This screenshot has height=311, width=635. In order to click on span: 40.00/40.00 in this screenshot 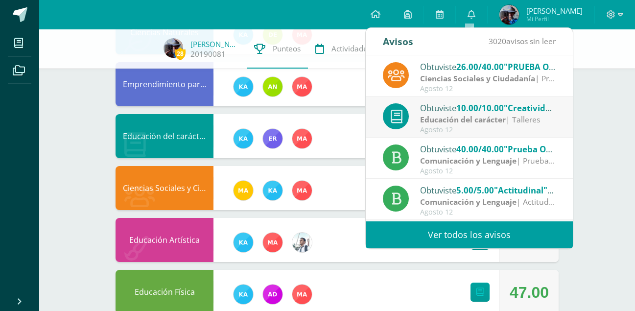, I will do `click(480, 149)`.